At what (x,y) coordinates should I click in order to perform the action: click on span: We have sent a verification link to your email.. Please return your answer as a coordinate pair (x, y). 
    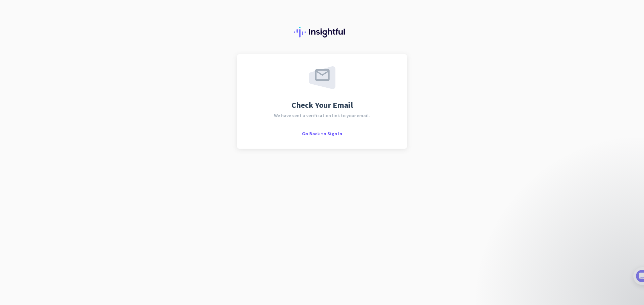
    Looking at the image, I should click on (322, 115).